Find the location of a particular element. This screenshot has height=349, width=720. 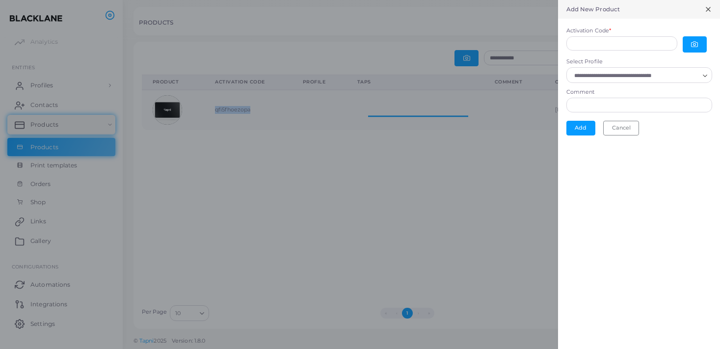

input: Search for option is located at coordinates (635, 76).